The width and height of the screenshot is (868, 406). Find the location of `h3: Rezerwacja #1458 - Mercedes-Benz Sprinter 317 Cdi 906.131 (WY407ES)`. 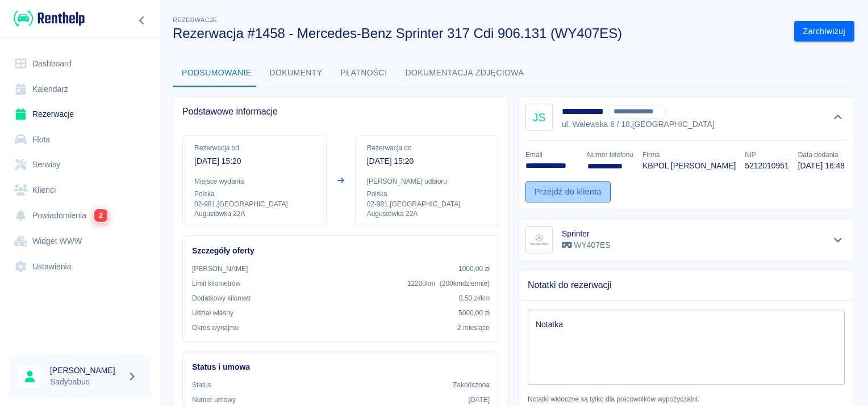

h3: Rezerwacja #1458 - Mercedes-Benz Sprinter 317 Cdi 906.131 (WY407ES) is located at coordinates (479, 34).